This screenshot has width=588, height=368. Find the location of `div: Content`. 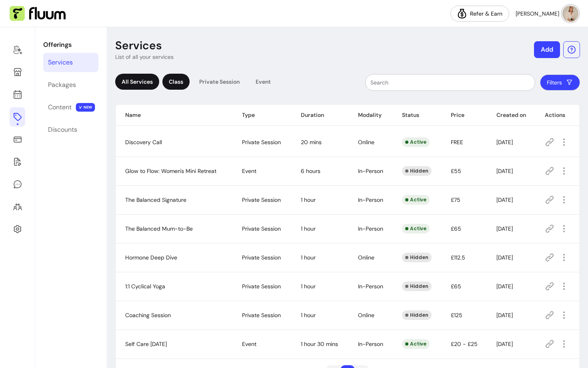

div: Content is located at coordinates (59, 107).